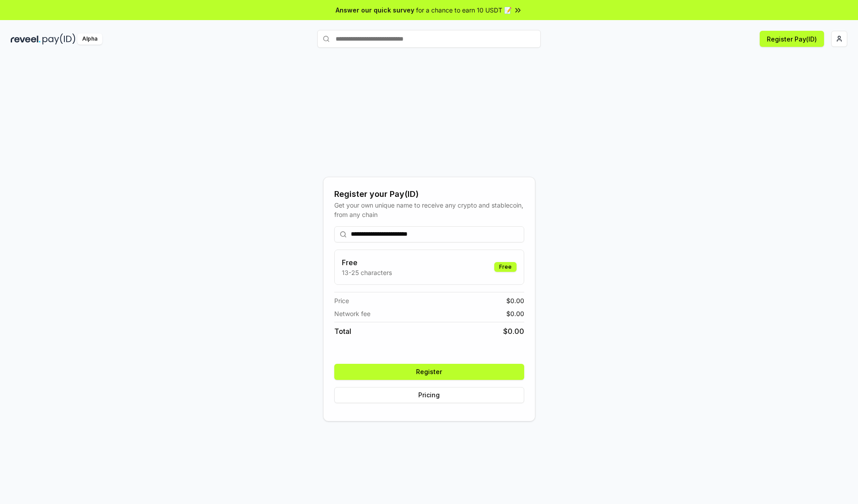  What do you see at coordinates (429, 210) in the screenshot?
I see `div: Get your own unique name to receive any crypto and stablecoin, from any chain` at bounding box center [429, 210].